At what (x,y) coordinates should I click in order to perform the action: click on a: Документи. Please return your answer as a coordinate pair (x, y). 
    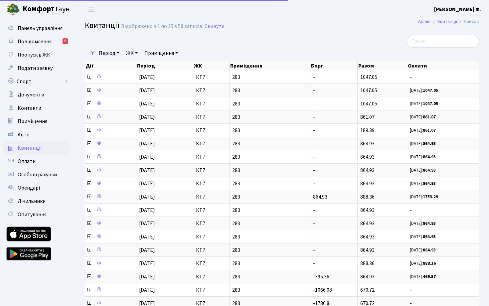
    Looking at the image, I should click on (37, 95).